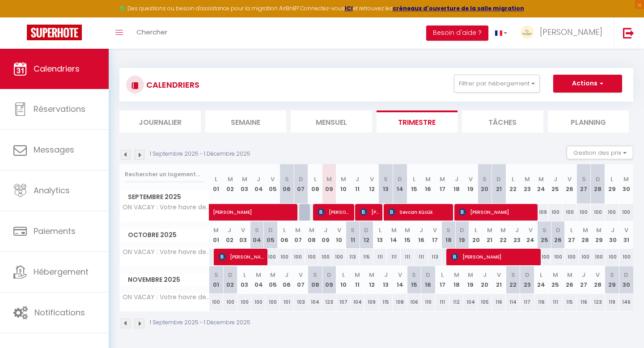 The image size is (644, 348). Describe the element at coordinates (485, 302) in the screenshot. I see `div: 105` at that location.